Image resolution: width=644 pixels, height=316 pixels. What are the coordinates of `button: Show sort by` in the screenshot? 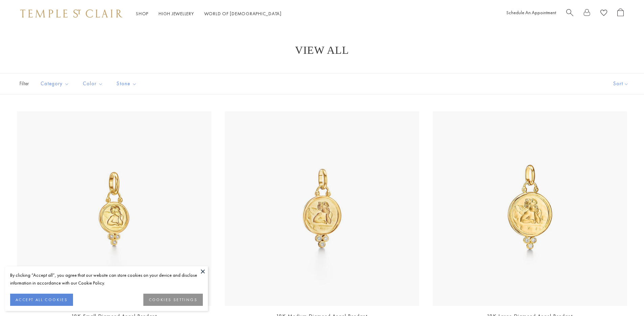 It's located at (621, 83).